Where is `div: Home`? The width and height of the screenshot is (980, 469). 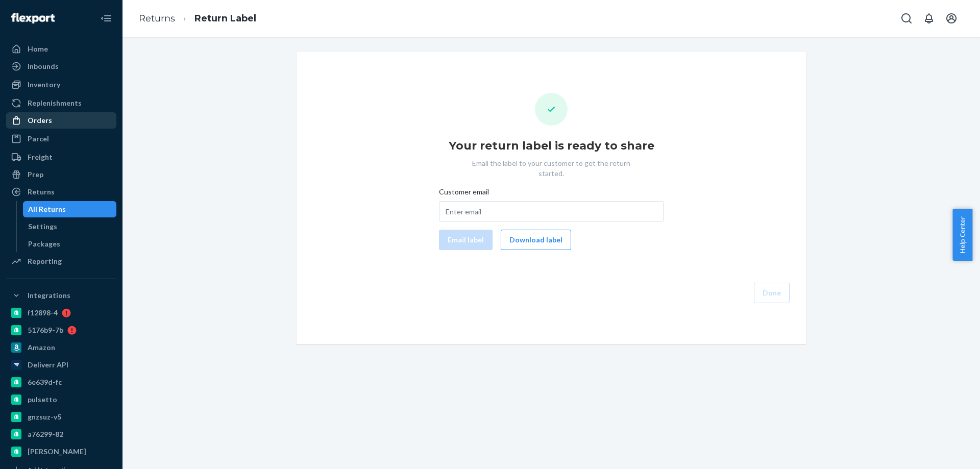 div: Home is located at coordinates (38, 49).